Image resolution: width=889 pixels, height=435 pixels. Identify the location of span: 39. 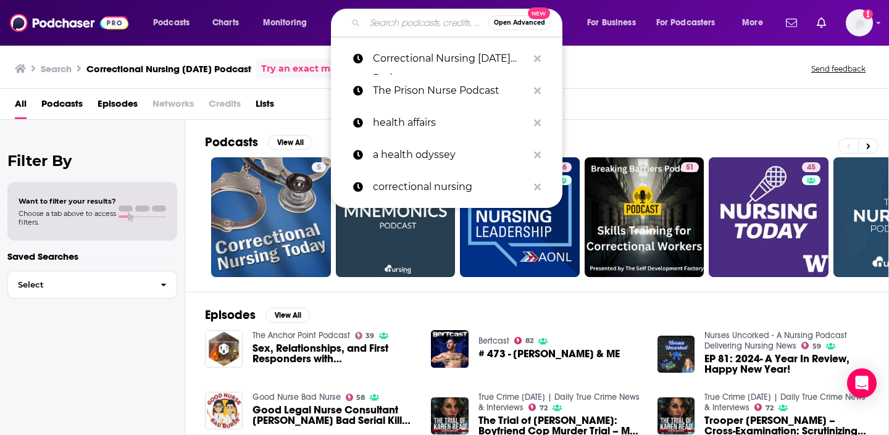
(370, 336).